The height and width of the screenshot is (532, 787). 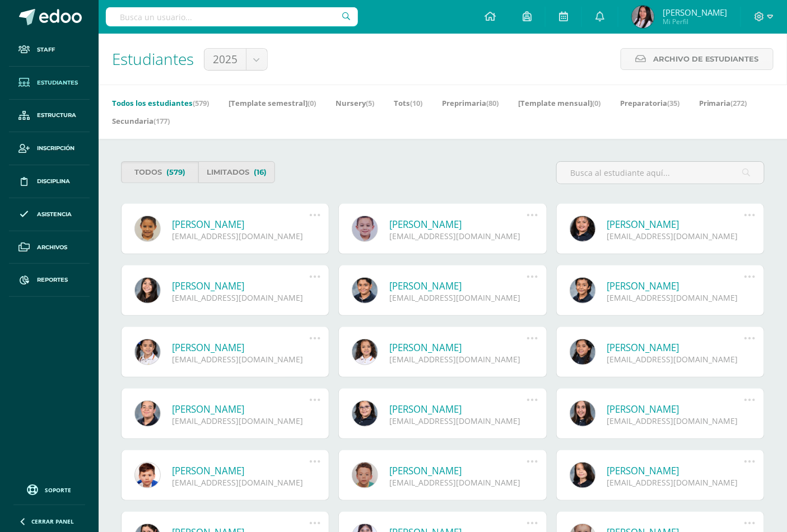 What do you see at coordinates (52, 521) in the screenshot?
I see `span: Cerrar panel` at bounding box center [52, 521].